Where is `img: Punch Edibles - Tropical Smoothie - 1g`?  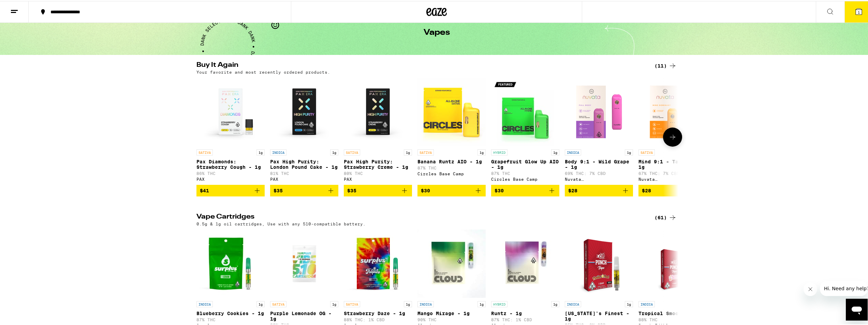 img: Punch Edibles - Tropical Smoothie - 1g is located at coordinates (672, 262).